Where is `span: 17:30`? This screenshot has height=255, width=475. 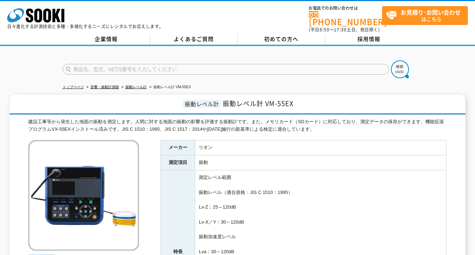
span: 17:30 is located at coordinates (341, 30).